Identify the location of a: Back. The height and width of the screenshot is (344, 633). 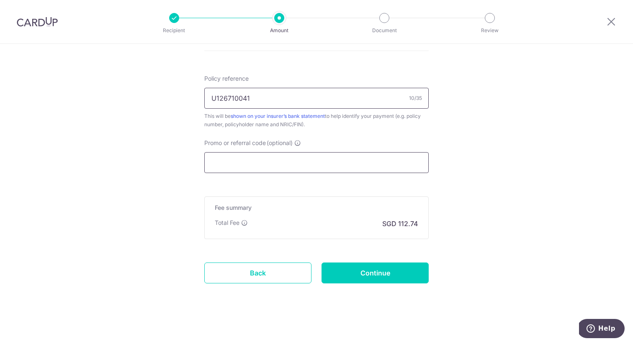
(258, 273).